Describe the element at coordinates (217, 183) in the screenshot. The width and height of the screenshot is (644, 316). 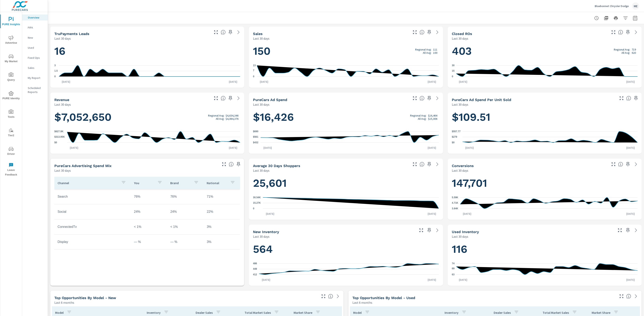
I see `p: National` at that location.